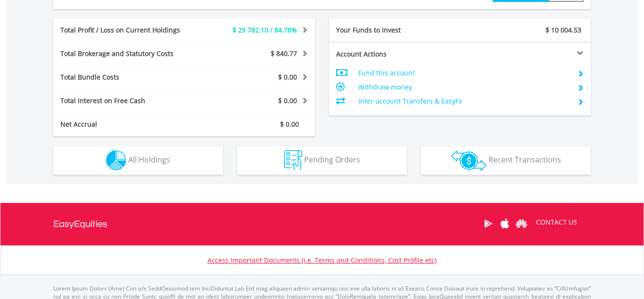  Describe the element at coordinates (130, 124) in the screenshot. I see `div: Net Accrual` at that location.